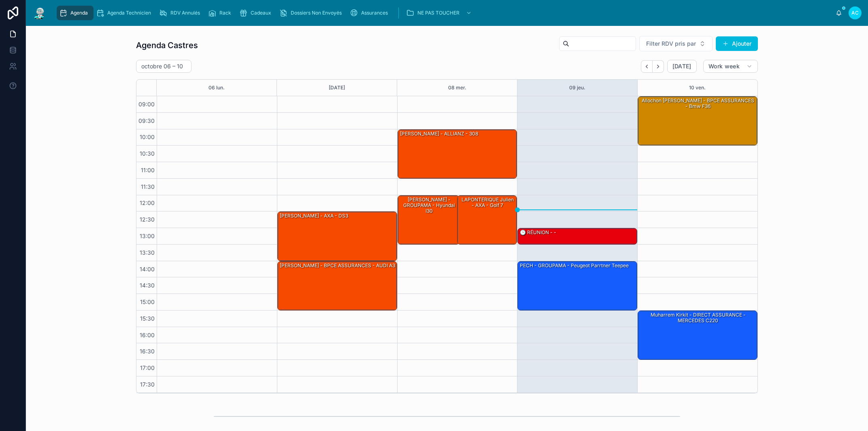 The image size is (868, 431). What do you see at coordinates (147, 136) in the screenshot?
I see `span: 10:00` at bounding box center [147, 136].